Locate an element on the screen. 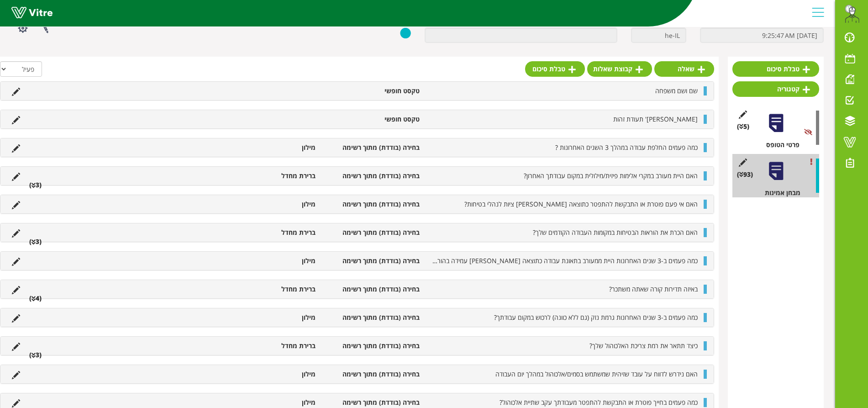 This screenshot has height=408, width=868. span: כיצד תתאר את רמת צריכת האלכוהול שלך? is located at coordinates (643, 345).